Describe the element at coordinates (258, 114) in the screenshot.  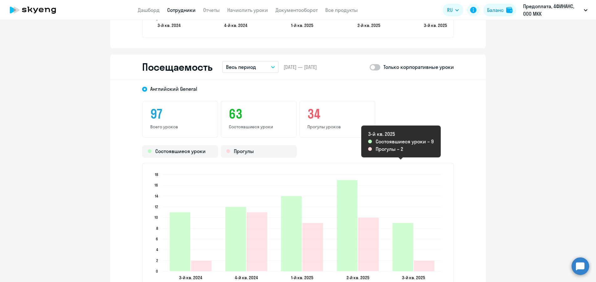
I see `h3: 63` at that location.